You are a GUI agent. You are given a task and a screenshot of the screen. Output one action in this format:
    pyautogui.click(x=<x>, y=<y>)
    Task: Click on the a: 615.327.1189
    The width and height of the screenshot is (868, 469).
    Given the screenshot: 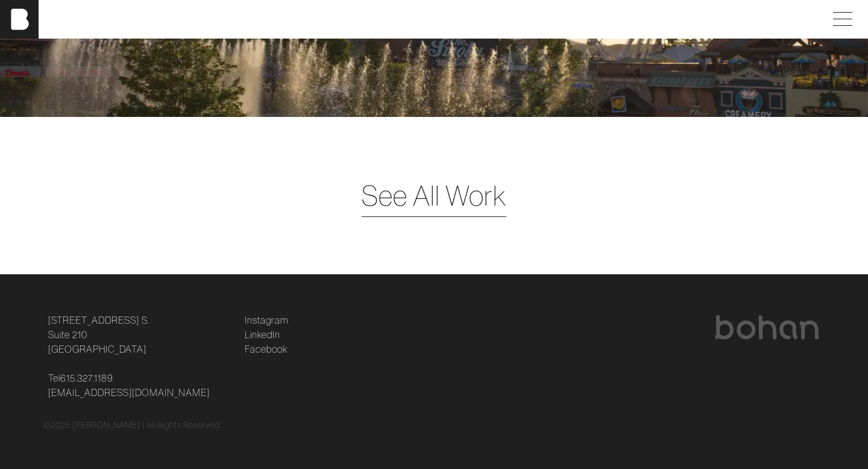 What is the action you would take?
    pyautogui.click(x=87, y=378)
    